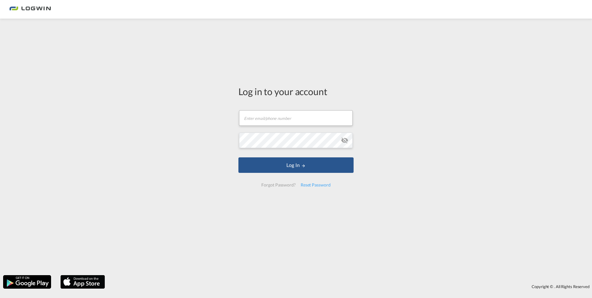 Image resolution: width=592 pixels, height=298 pixels. What do you see at coordinates (27, 282) in the screenshot?
I see `img: google.png` at bounding box center [27, 282].